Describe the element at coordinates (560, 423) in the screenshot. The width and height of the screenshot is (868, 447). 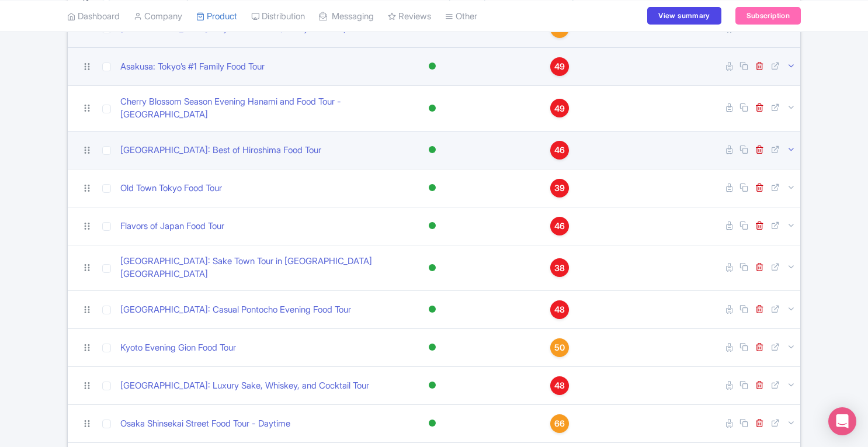
I see `a: 66` at that location.